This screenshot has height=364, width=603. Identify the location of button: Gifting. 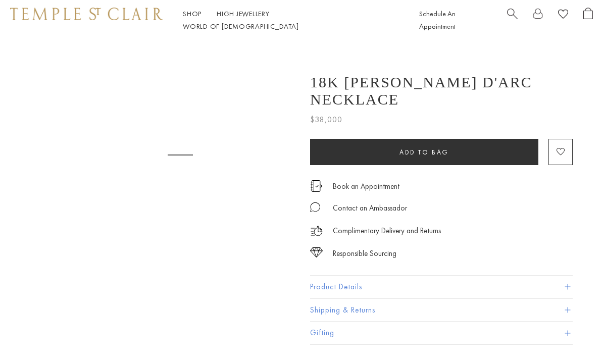
(441, 333).